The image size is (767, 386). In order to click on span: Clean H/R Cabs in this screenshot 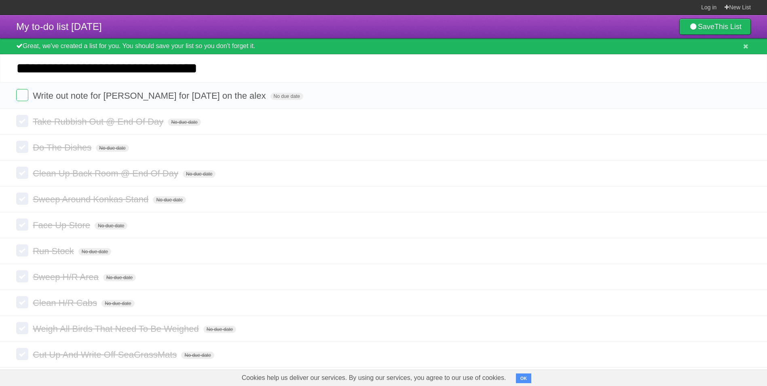, I will do `click(66, 302)`.